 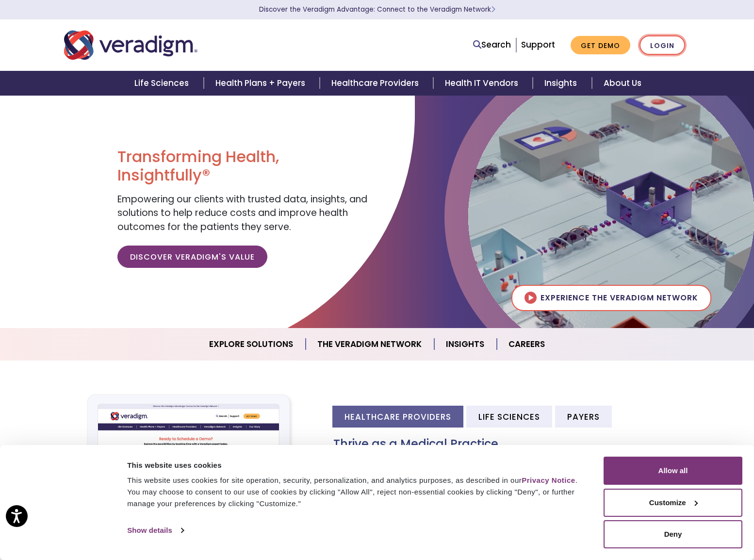 I want to click on a: Explore Solutions, so click(x=252, y=344).